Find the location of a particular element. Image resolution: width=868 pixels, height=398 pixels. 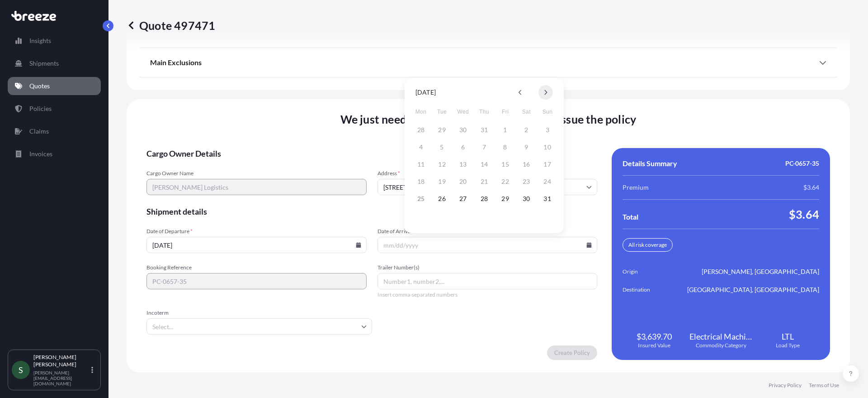

p: Insights is located at coordinates (40, 41).